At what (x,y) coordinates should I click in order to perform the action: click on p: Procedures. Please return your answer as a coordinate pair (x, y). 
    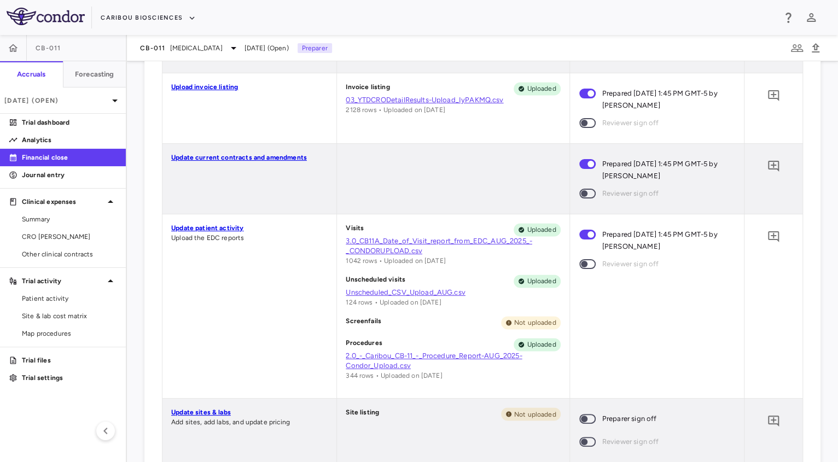
    Looking at the image, I should click on (364, 345).